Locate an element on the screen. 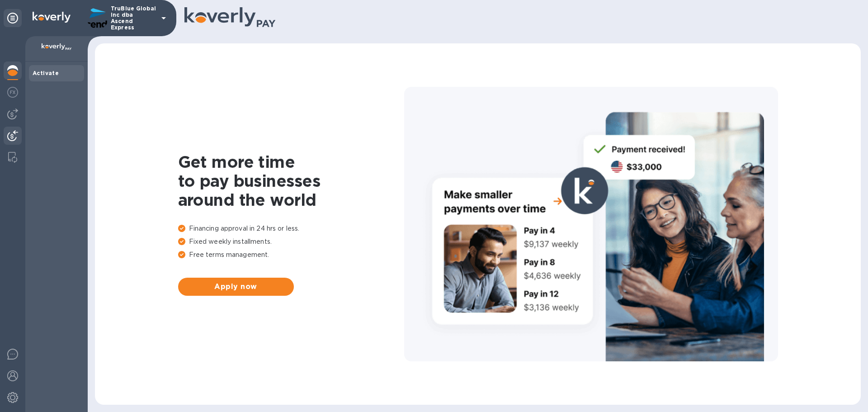 This screenshot has width=868, height=412. button: Apply now is located at coordinates (236, 287).